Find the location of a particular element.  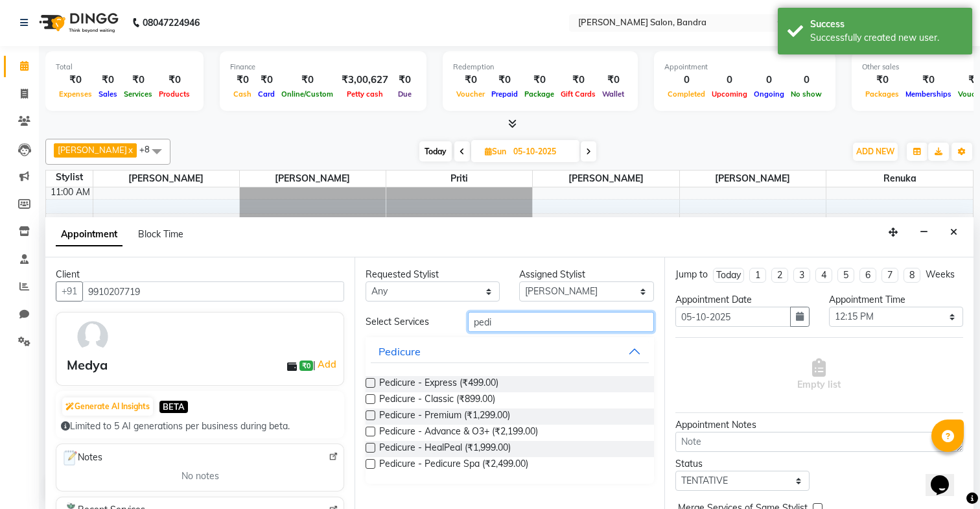

span: Voucher is located at coordinates (470, 94).